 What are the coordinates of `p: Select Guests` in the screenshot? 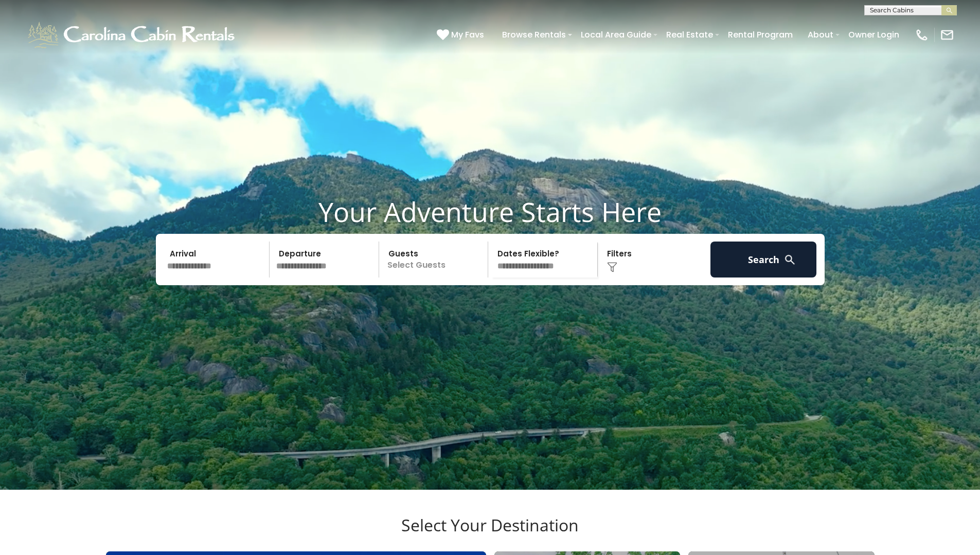 It's located at (436, 259).